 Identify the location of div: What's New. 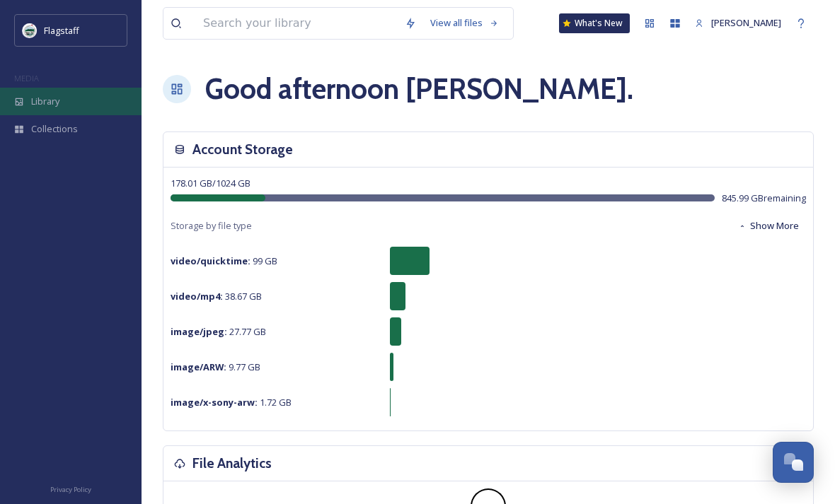
(595, 23).